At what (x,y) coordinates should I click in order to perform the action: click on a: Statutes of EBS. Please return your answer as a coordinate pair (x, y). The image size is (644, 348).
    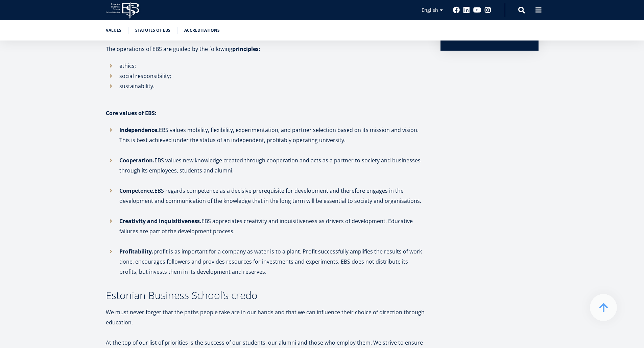
    Looking at the image, I should click on (153, 31).